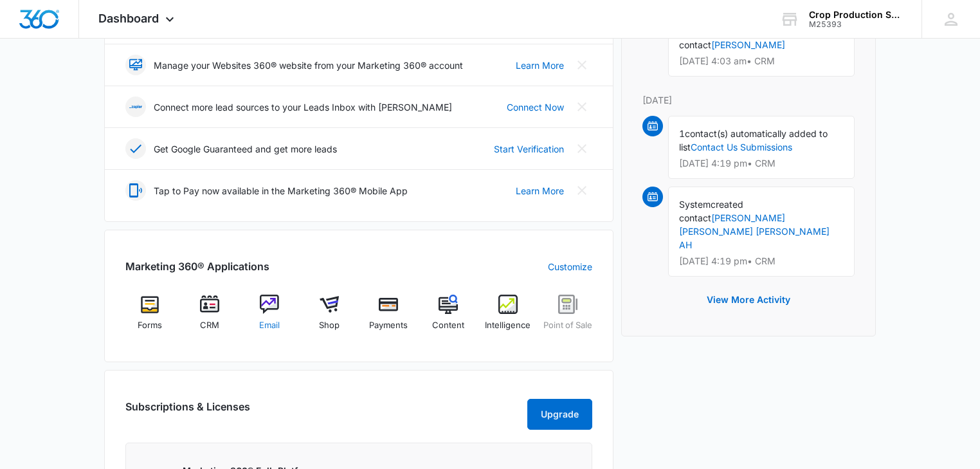  I want to click on a: CRM, so click(210, 318).